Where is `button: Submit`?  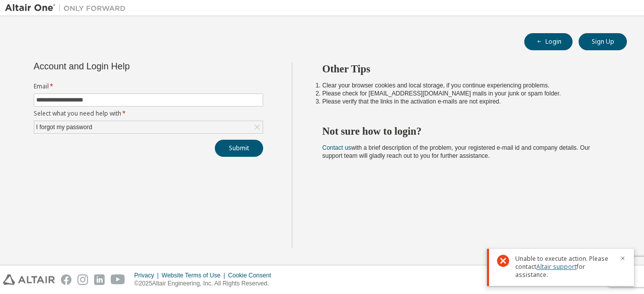
button: Submit is located at coordinates (239, 148).